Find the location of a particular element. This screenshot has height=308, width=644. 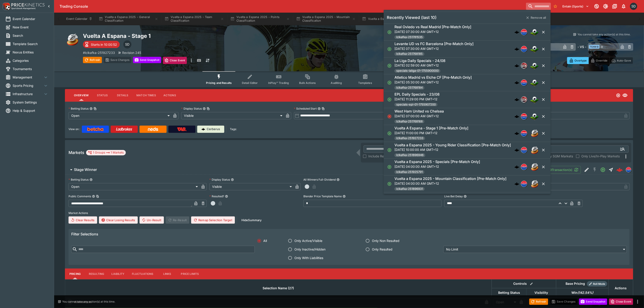

p: Revision 245 is located at coordinates (132, 52).